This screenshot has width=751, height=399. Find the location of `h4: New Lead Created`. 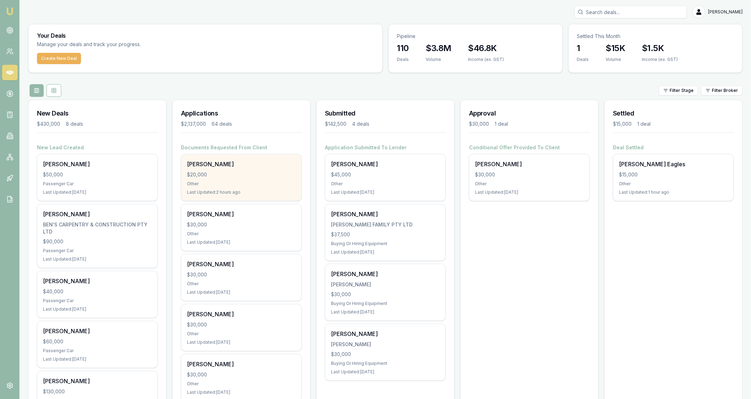

h4: New Lead Created is located at coordinates (97, 148).